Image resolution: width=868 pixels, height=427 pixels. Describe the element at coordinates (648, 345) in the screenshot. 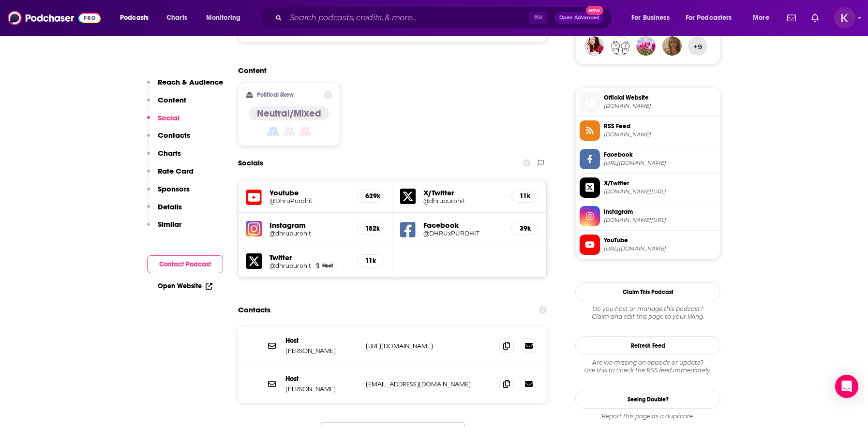

I see `button: Refresh Feed` at that location.